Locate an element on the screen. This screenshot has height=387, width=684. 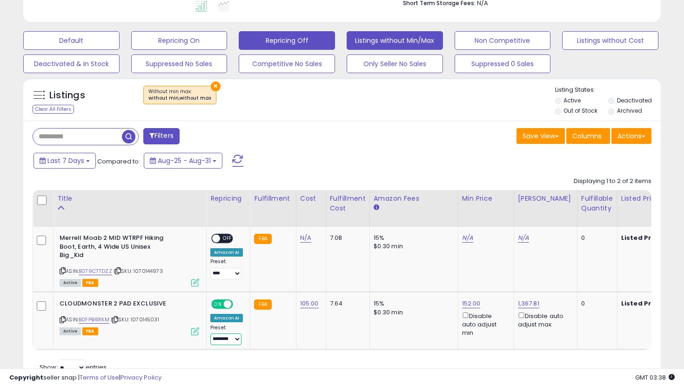
button: Last 7 Days is located at coordinates (65, 161).